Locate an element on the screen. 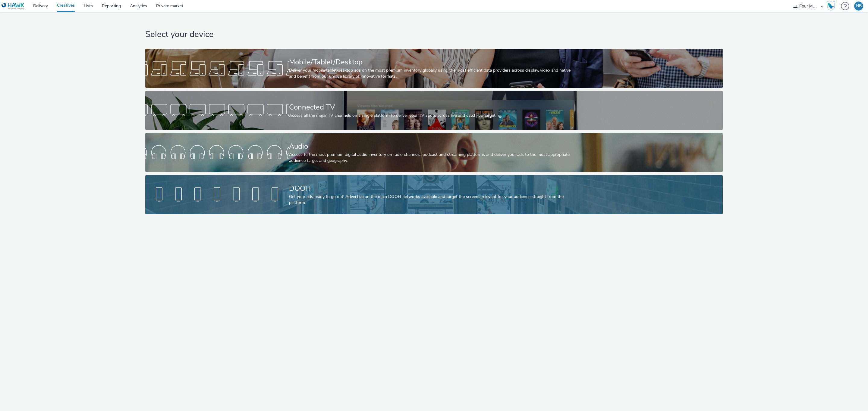  div: Hawk Academy is located at coordinates (831, 6).